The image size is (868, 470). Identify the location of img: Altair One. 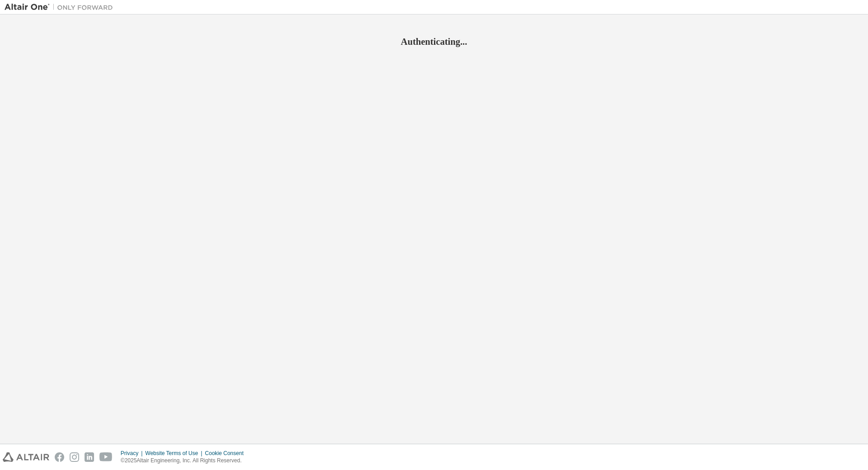
(61, 7).